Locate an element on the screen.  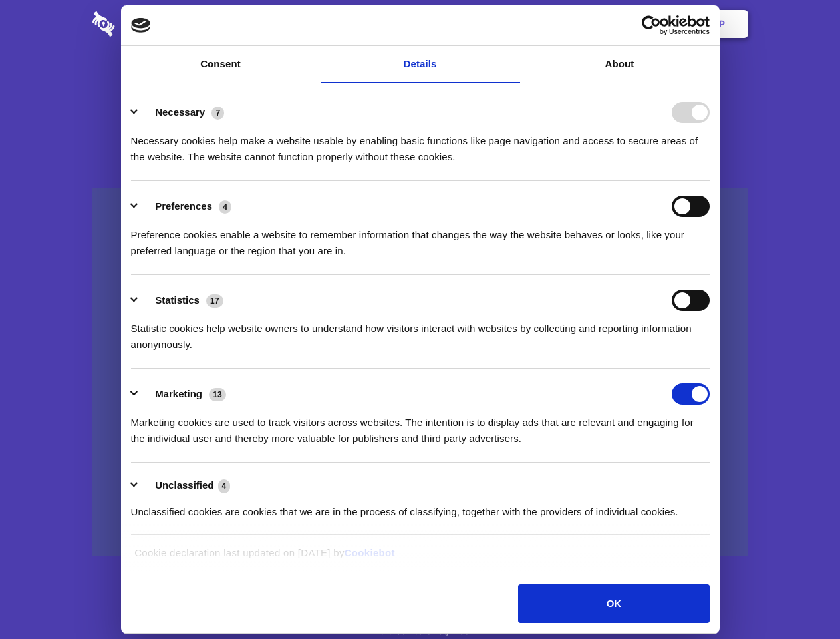
div: Marketing cookies are used to track visitors across websites. The intention is to display ads tha... is located at coordinates (420, 425).